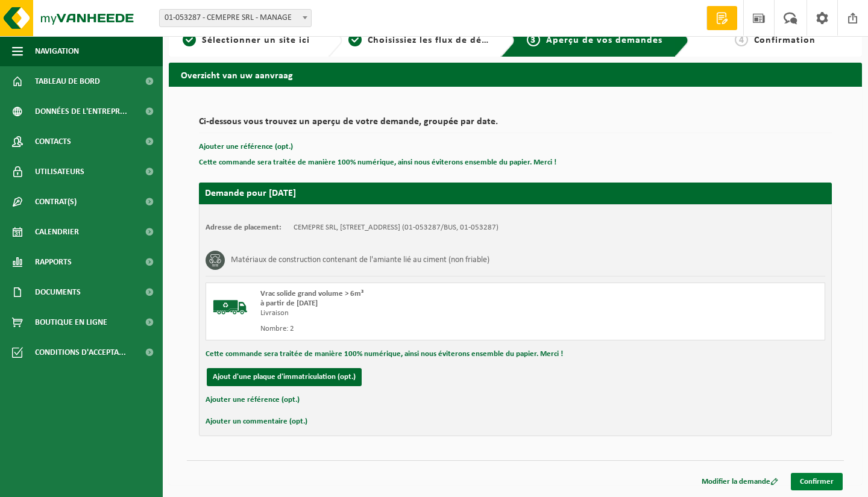 This screenshot has width=868, height=497. I want to click on h2: Overzicht van uw aanvraag, so click(516, 74).